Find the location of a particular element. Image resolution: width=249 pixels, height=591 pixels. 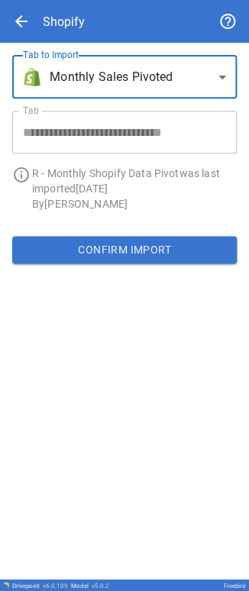

label: Tab to Import is located at coordinates (50, 54).